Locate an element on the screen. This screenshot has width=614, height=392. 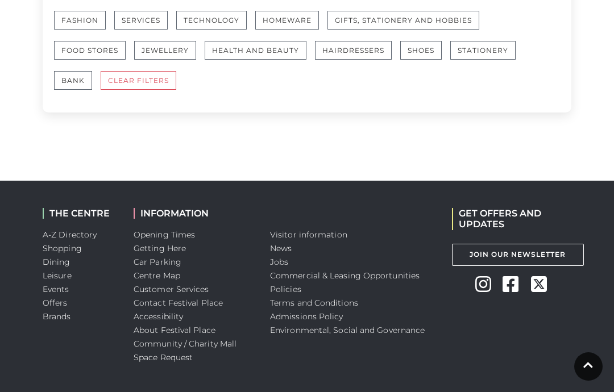
a: Jobs is located at coordinates (279, 262).